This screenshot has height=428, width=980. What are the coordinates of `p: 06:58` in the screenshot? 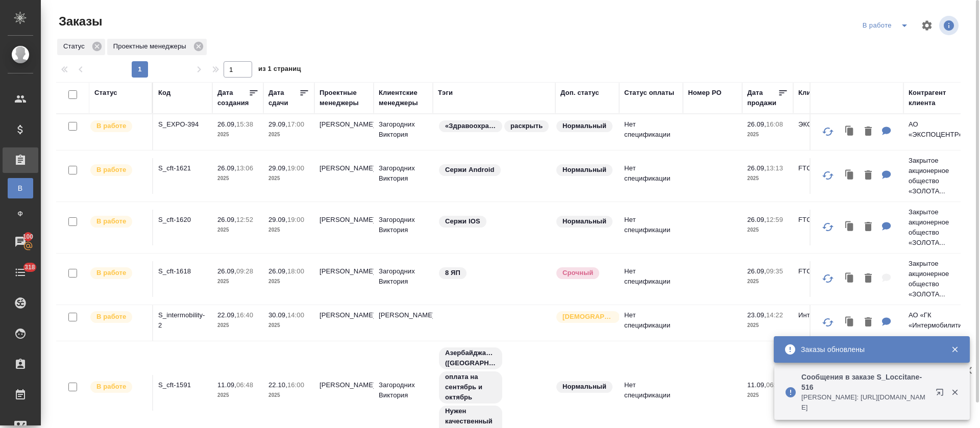 It's located at (774, 385).